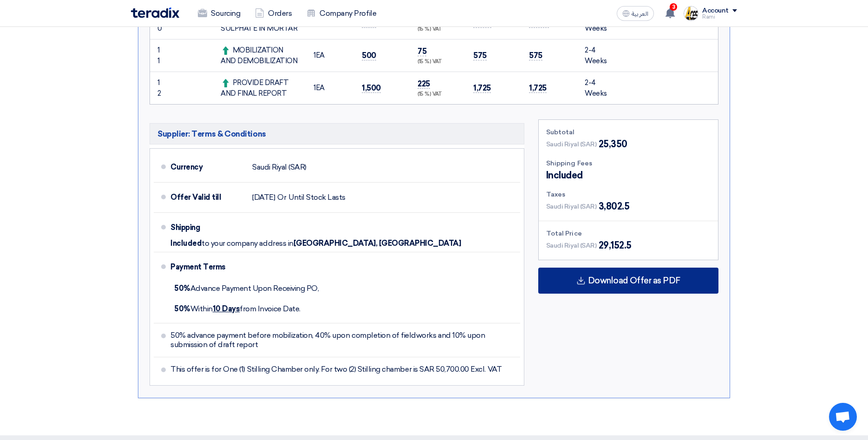 The width and height of the screenshot is (868, 440). I want to click on a: Company Profile, so click(342, 13).